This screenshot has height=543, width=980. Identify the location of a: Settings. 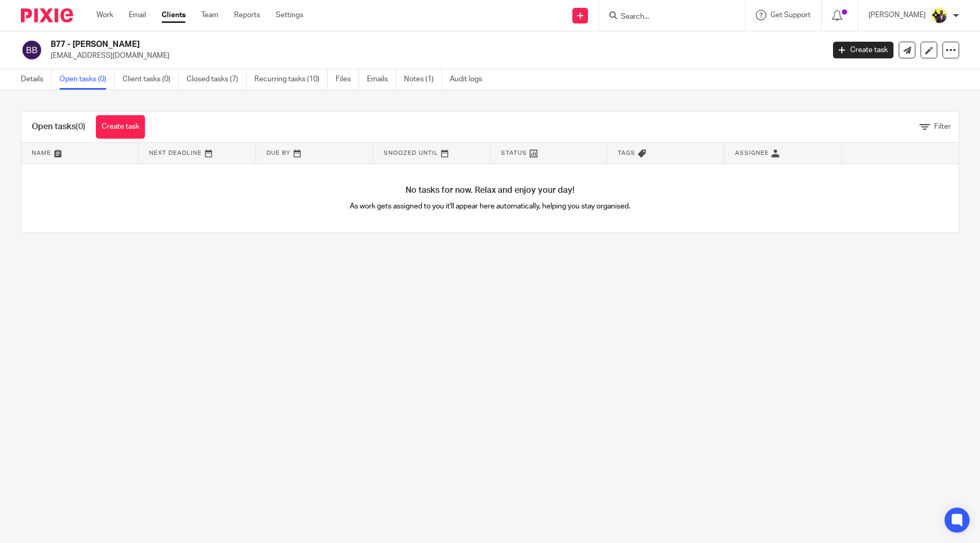
(289, 15).